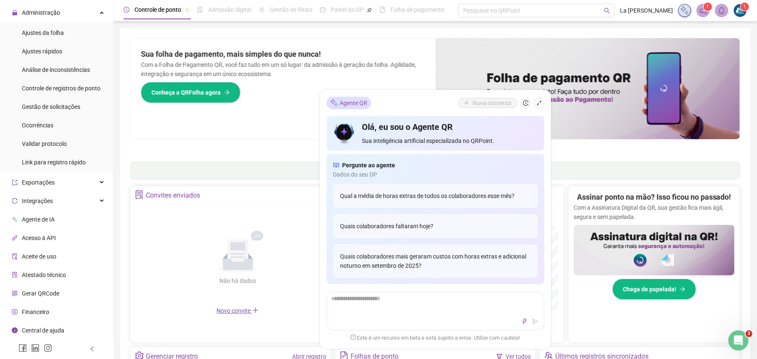  I want to click on span: dashboard, so click(323, 10).